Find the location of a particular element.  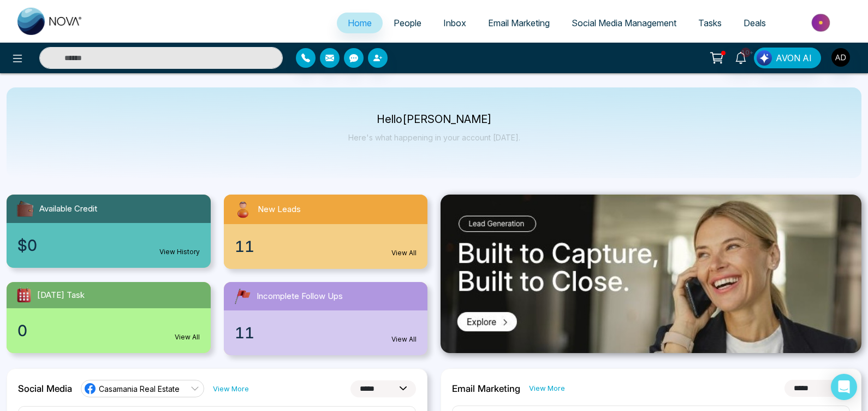

span: Deals is located at coordinates (754, 23).